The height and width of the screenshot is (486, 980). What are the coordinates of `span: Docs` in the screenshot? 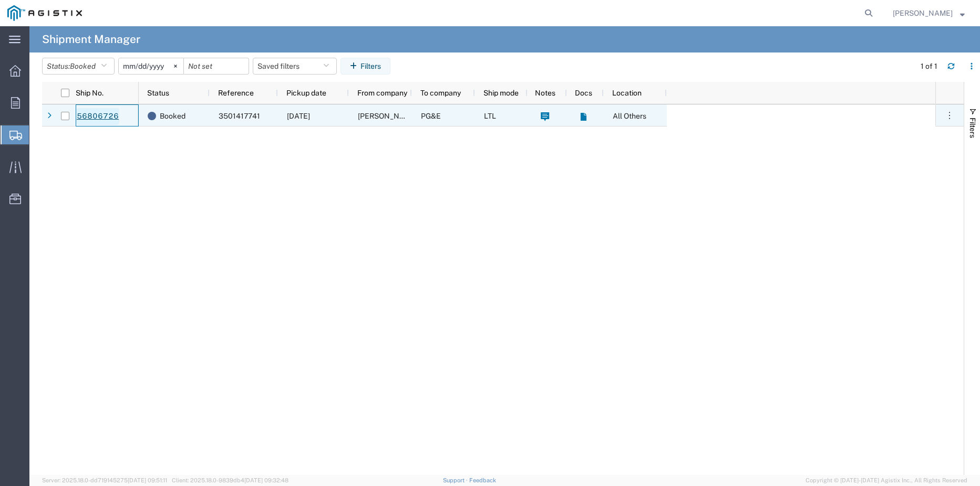 It's located at (583, 93).